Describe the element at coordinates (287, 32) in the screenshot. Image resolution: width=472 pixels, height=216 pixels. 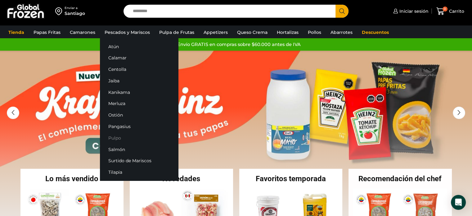
I see `a: Hortalizas` at that location.